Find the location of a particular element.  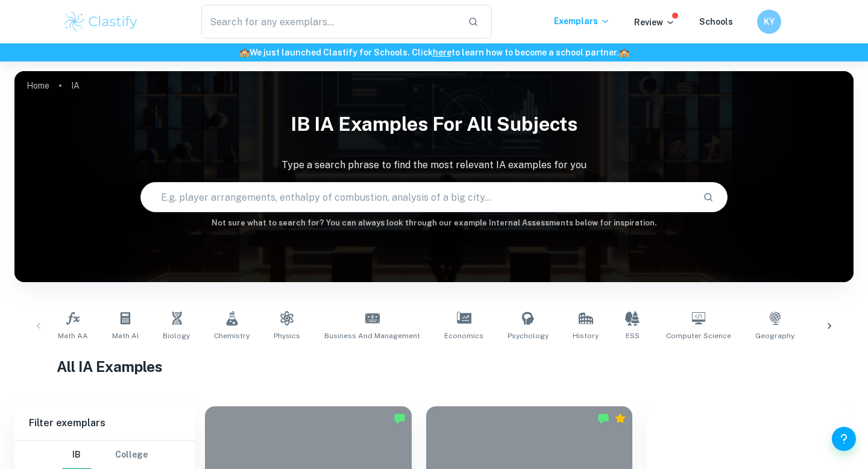

span: Biology is located at coordinates (176, 336).